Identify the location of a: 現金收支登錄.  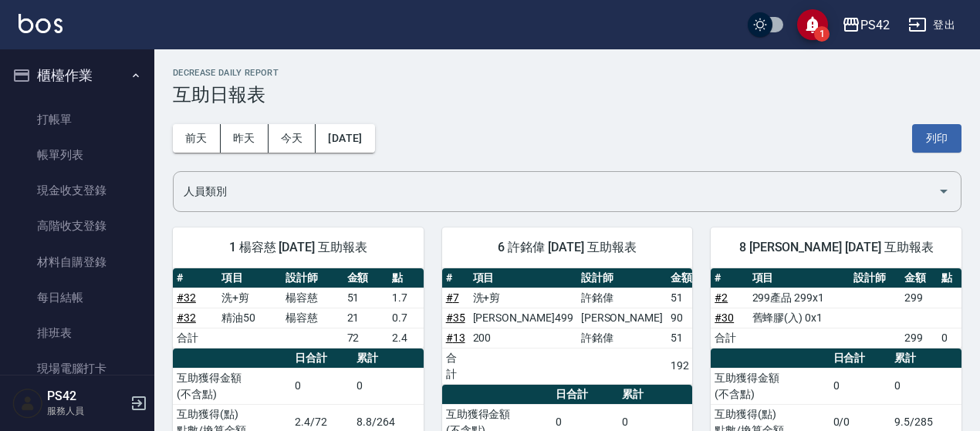
(77, 191).